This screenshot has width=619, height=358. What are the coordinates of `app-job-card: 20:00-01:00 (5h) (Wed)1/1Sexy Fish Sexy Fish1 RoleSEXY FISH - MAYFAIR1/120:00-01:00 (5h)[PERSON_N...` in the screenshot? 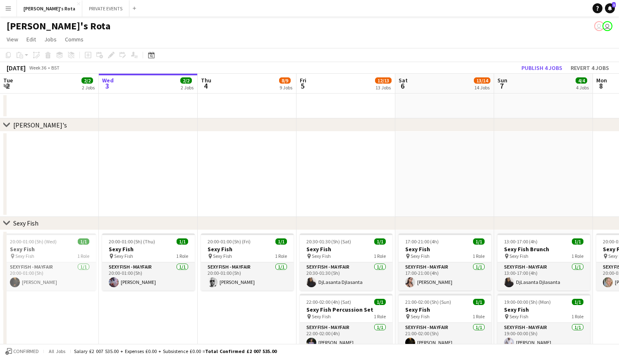 It's located at (50, 262).